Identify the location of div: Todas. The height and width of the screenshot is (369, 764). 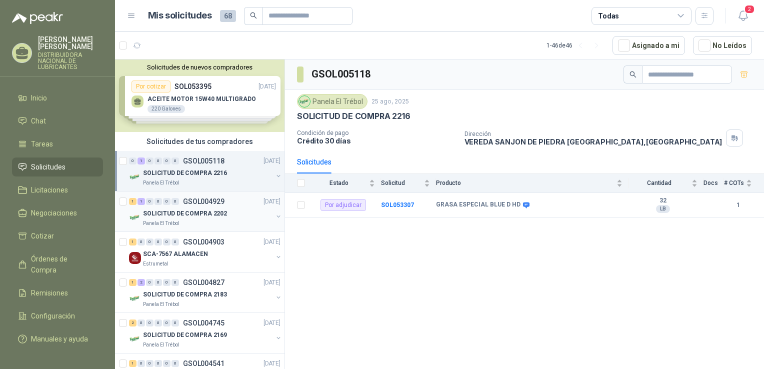
(608, 16).